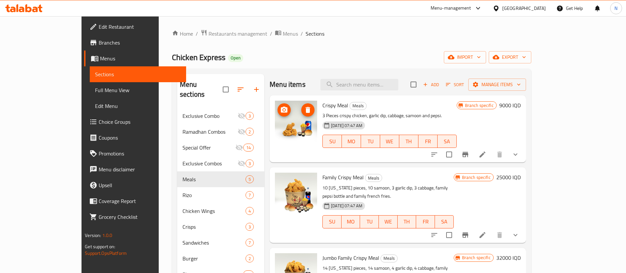  Describe the element at coordinates (615, 8) in the screenshot. I see `span: N` at that location.